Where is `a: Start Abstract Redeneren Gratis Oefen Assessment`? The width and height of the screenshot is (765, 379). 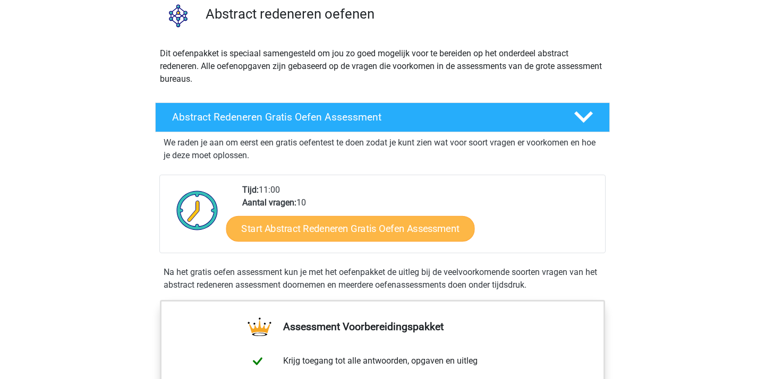
a: Start Abstract Redeneren Gratis Oefen Assessment is located at coordinates (351, 228).